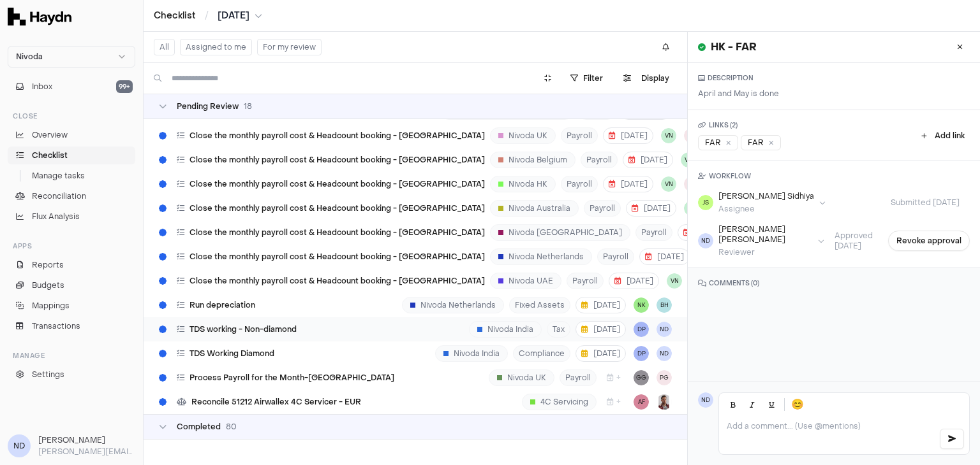  What do you see at coordinates (71, 286) in the screenshot?
I see `a: Budgets` at bounding box center [71, 286].